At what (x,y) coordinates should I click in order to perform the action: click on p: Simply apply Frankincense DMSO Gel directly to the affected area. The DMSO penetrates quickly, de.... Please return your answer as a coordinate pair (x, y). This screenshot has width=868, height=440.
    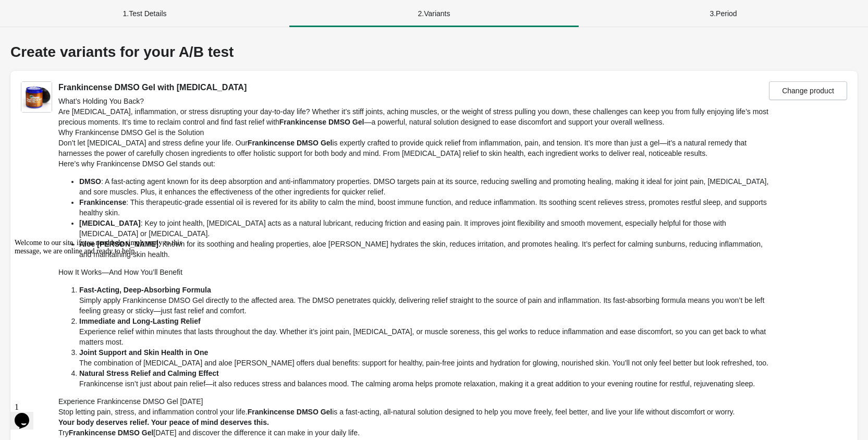
    Looking at the image, I should click on (424, 300).